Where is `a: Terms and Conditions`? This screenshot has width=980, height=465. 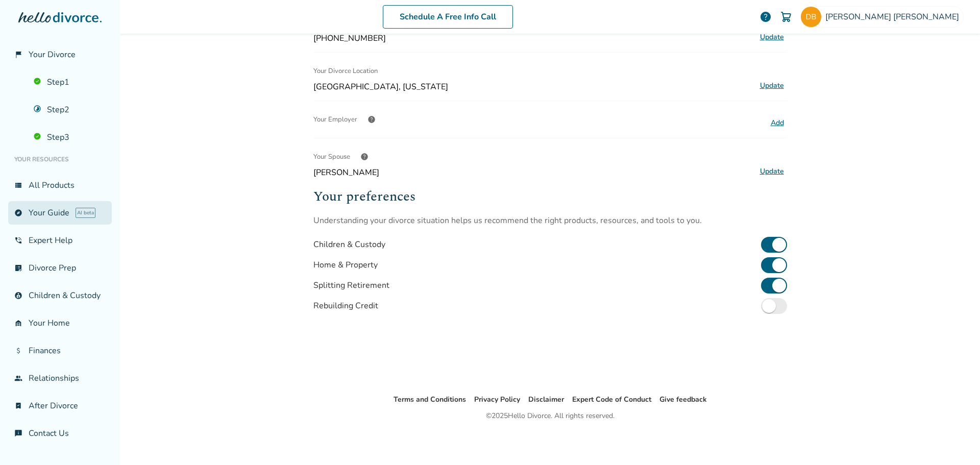 a: Terms and Conditions is located at coordinates (430, 399).